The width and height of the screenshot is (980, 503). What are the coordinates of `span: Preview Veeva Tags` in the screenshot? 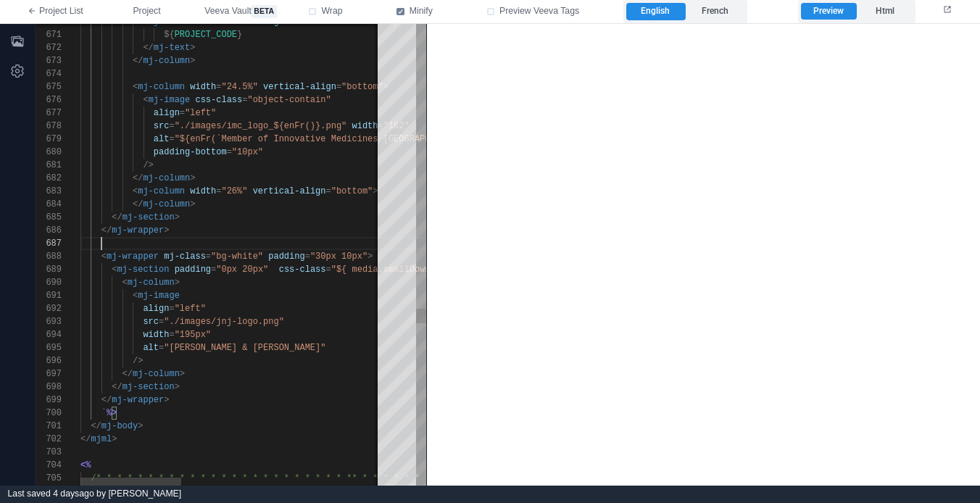 It's located at (539, 11).